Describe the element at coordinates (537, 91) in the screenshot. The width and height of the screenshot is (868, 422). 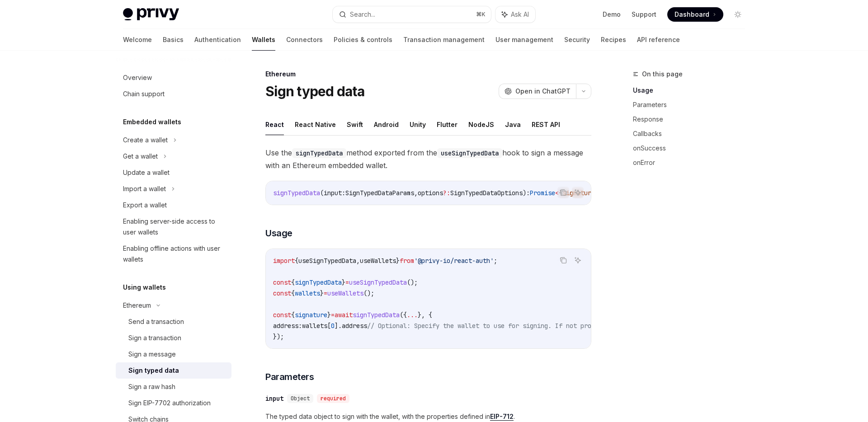
I see `button: Open in ChatGPT` at that location.